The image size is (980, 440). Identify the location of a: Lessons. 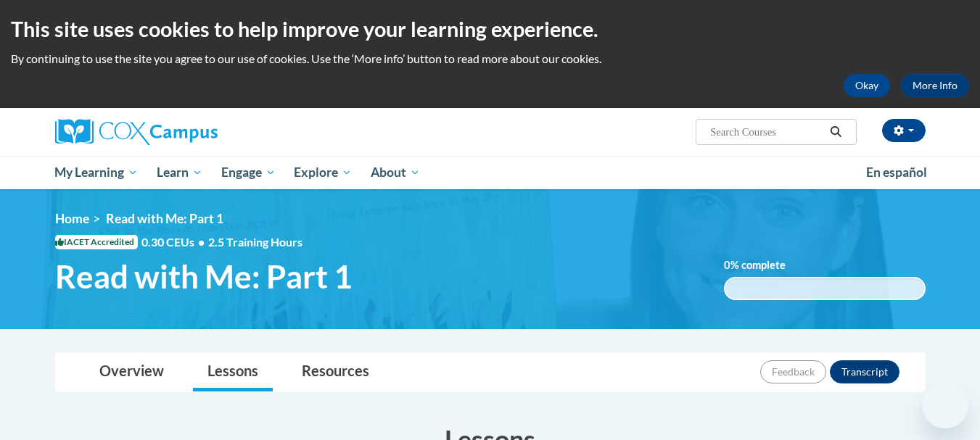
(233, 372).